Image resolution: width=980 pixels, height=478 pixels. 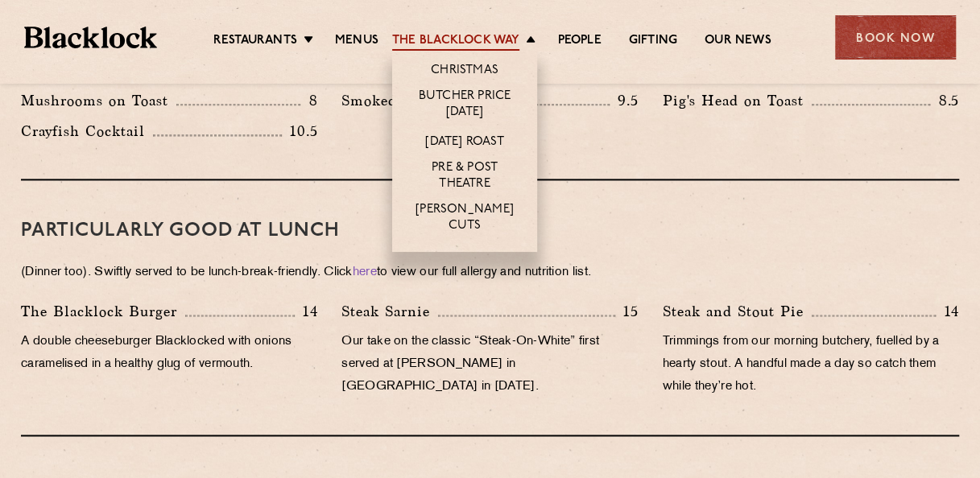 What do you see at coordinates (811, 365) in the screenshot?
I see `p: Trimmings from our morning butchery, fuelled by a hearty stout. A handful made a day so catch the...` at bounding box center [811, 365].